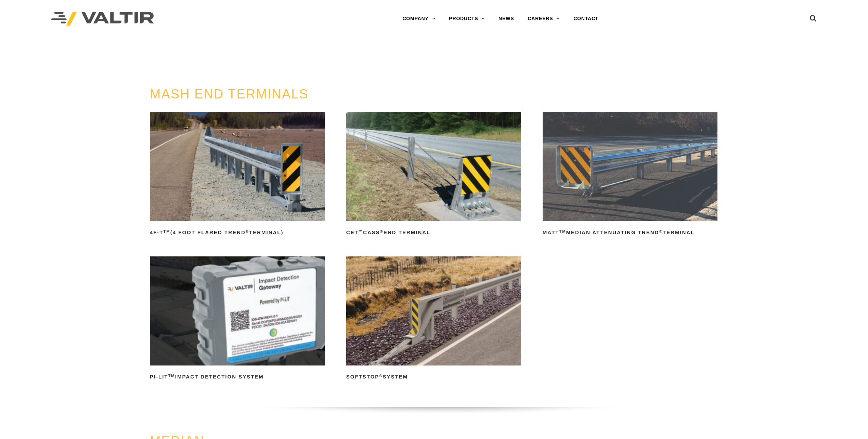 The width and height of the screenshot is (868, 439). What do you see at coordinates (237, 377) in the screenshot?
I see `h2: PI-LIT Impact Detection System` at bounding box center [237, 377].